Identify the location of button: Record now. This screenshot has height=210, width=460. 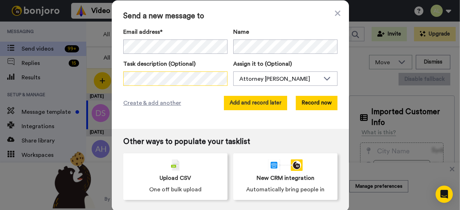
(317, 103).